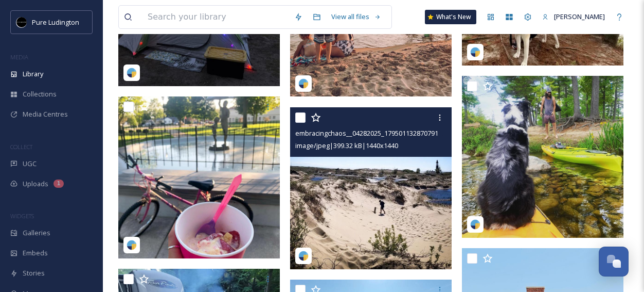 This screenshot has height=292, width=644. Describe the element at coordinates (347, 146) in the screenshot. I see `span: image/jpeg | 399.32 kB | 1440 x 1440` at that location.